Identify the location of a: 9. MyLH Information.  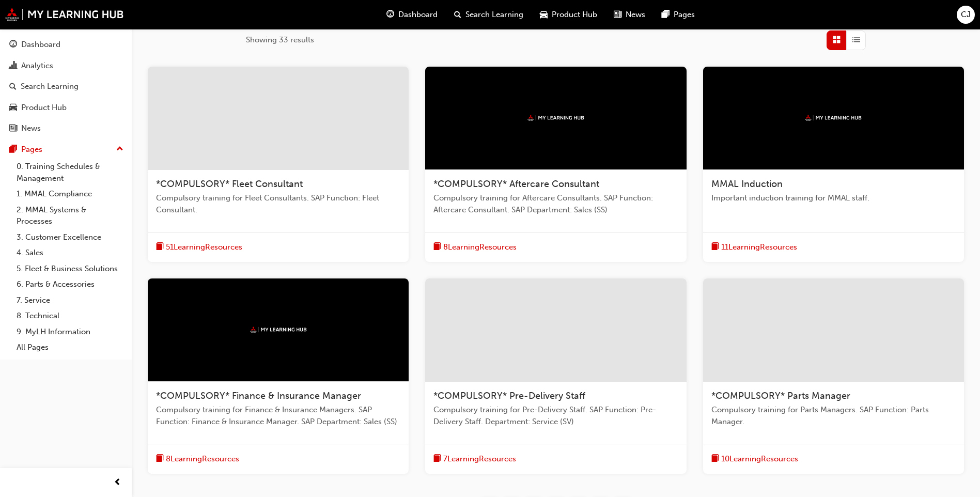
(70, 332).